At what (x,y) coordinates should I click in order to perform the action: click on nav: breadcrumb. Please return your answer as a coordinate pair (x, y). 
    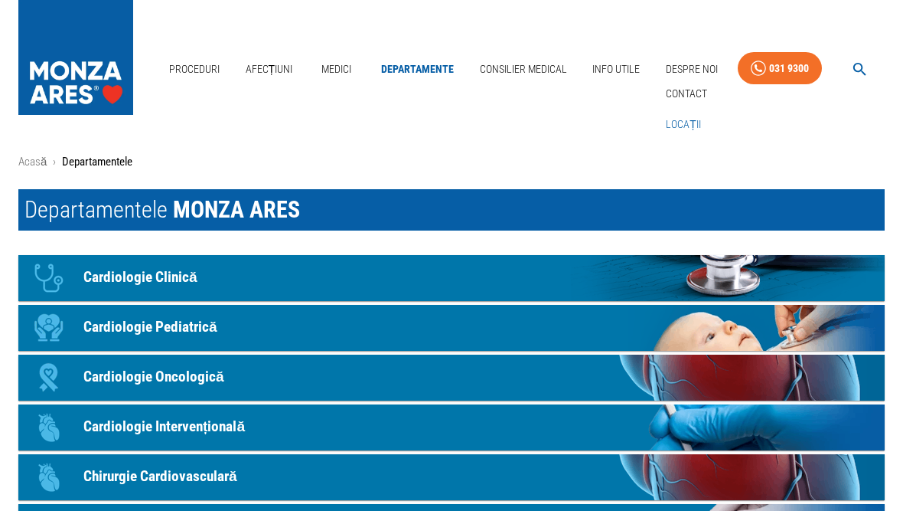
    Looking at the image, I should click on (452, 162).